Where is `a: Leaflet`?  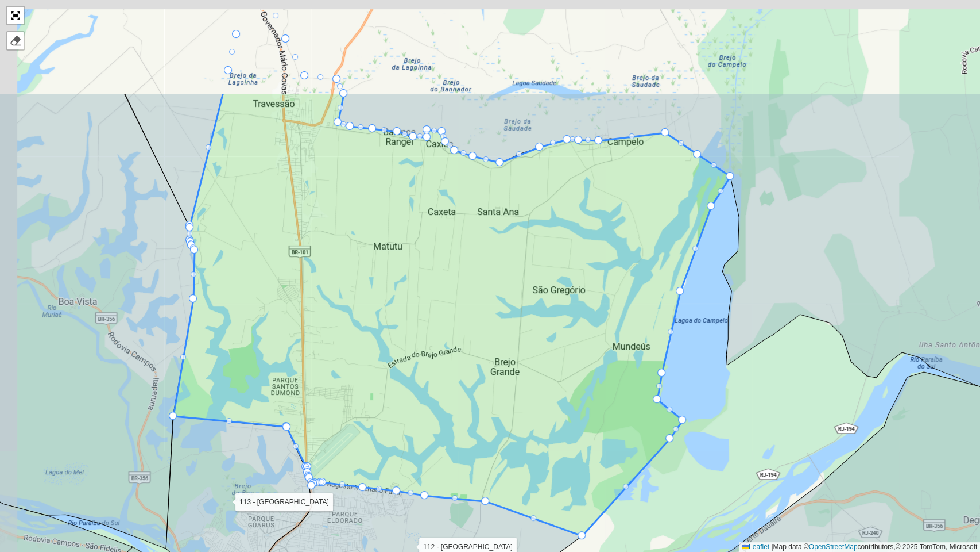
a: Leaflet is located at coordinates (756, 547).